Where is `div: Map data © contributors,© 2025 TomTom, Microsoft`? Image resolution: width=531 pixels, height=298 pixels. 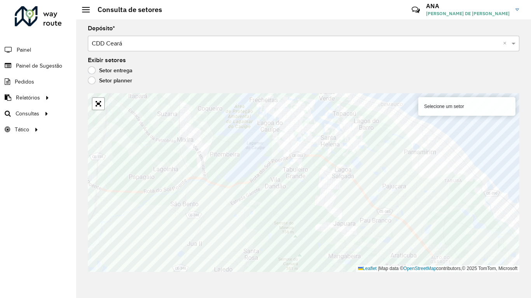 div: Map data © contributors,© 2025 TomTom, Microsoft is located at coordinates (438, 269).